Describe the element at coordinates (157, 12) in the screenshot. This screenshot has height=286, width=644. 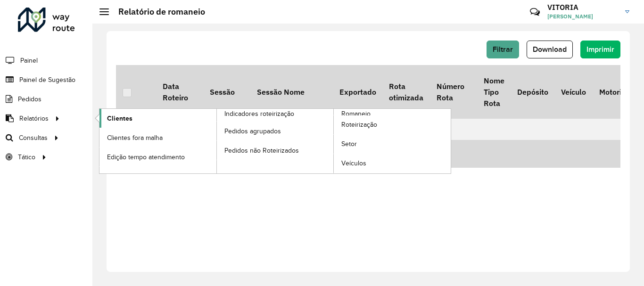
I see `h2: Relatório de romaneio` at that location.